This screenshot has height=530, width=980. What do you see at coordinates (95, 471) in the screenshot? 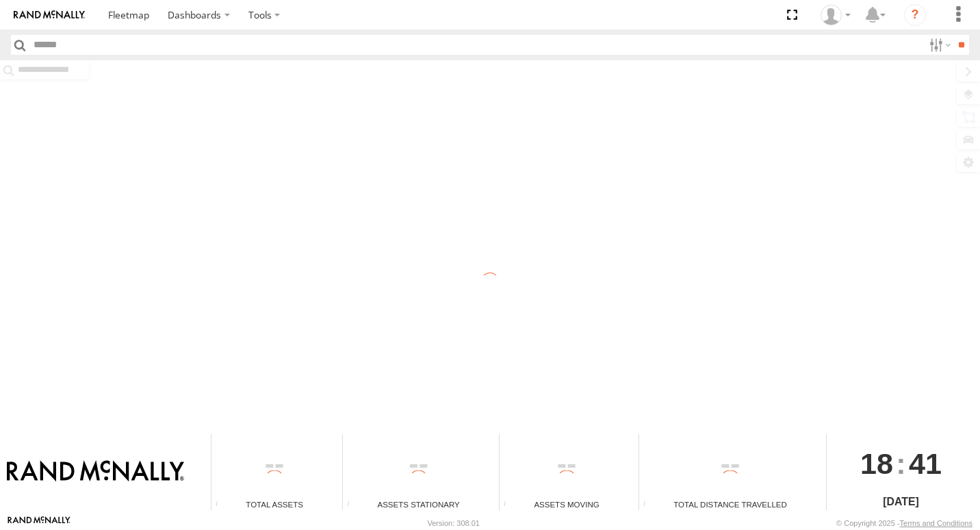
I see `img: Rand McNally` at bounding box center [95, 471].